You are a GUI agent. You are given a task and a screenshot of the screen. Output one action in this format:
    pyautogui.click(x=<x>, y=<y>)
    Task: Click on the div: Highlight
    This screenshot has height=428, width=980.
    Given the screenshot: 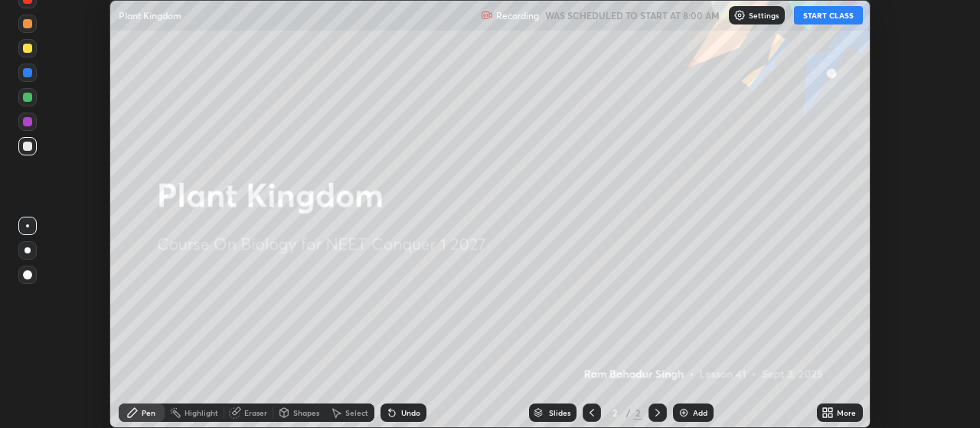 What is the action you would take?
    pyautogui.click(x=201, y=413)
    